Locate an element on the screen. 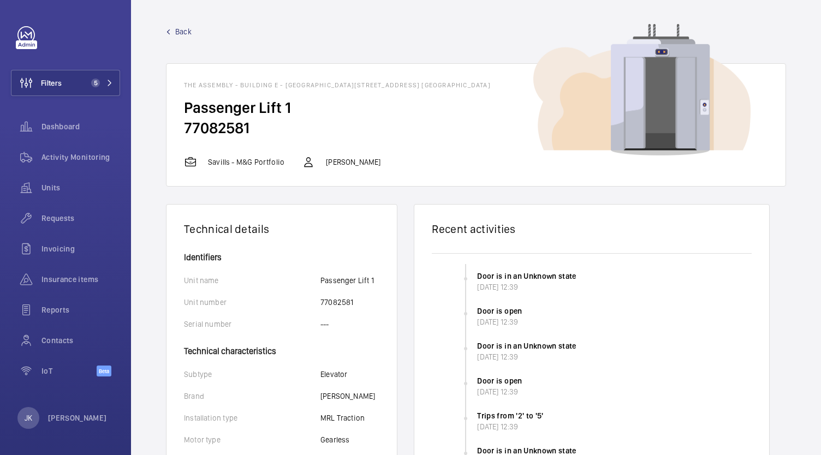 This screenshot has height=455, width=821. p: Brand is located at coordinates (252, 396).